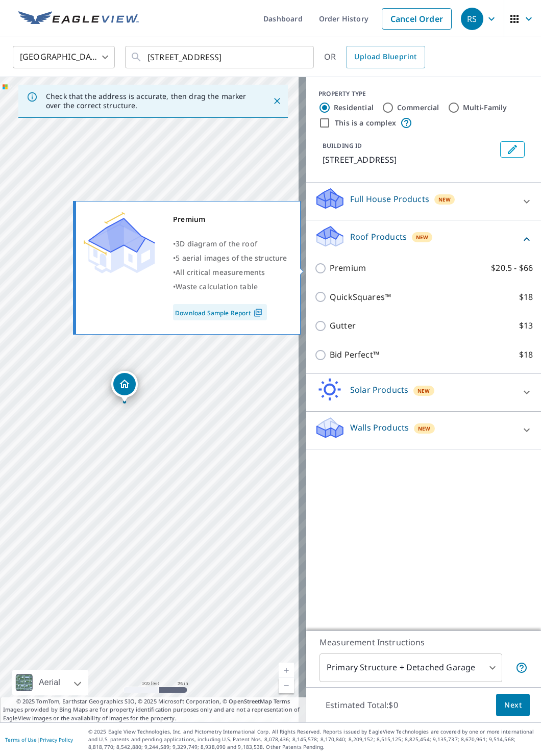  I want to click on p: Roof Products, so click(378, 236).